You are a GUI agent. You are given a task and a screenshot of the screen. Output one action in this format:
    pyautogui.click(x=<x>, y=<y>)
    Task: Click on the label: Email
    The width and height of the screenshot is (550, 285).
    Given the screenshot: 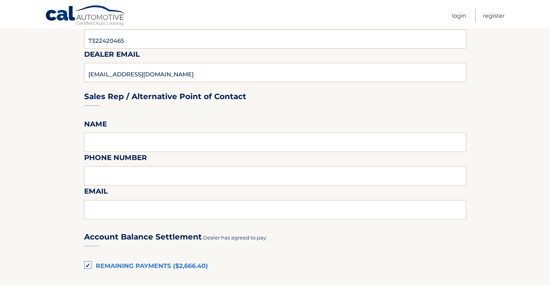 What is the action you would take?
    pyautogui.click(x=96, y=193)
    